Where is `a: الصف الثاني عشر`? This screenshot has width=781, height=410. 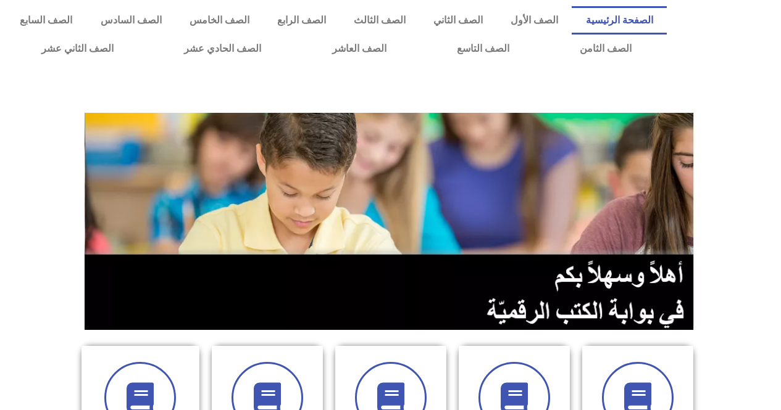
a: الصف الثاني عشر is located at coordinates (77, 49).